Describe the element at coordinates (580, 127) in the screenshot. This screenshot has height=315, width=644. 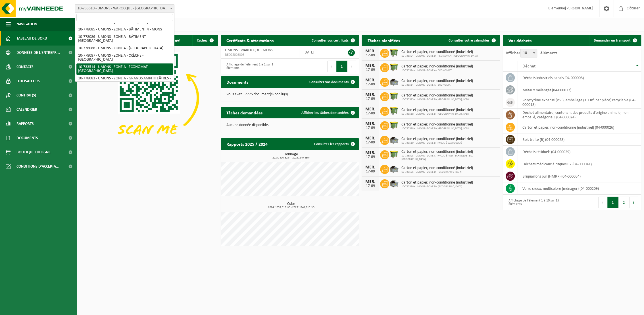
I see `td: carton et papier, non-conditionné (industriel) (04-000026)` at that location.